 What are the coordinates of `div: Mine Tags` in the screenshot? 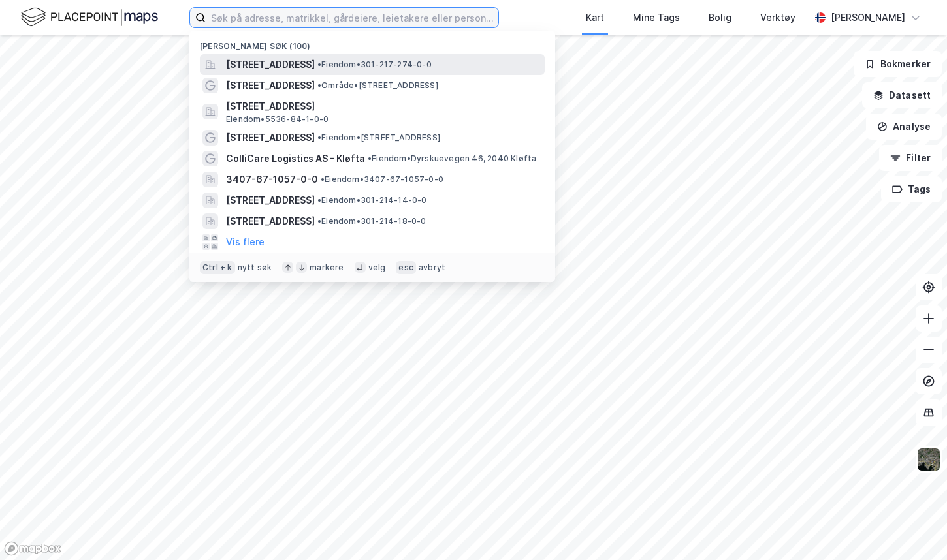 It's located at (656, 18).